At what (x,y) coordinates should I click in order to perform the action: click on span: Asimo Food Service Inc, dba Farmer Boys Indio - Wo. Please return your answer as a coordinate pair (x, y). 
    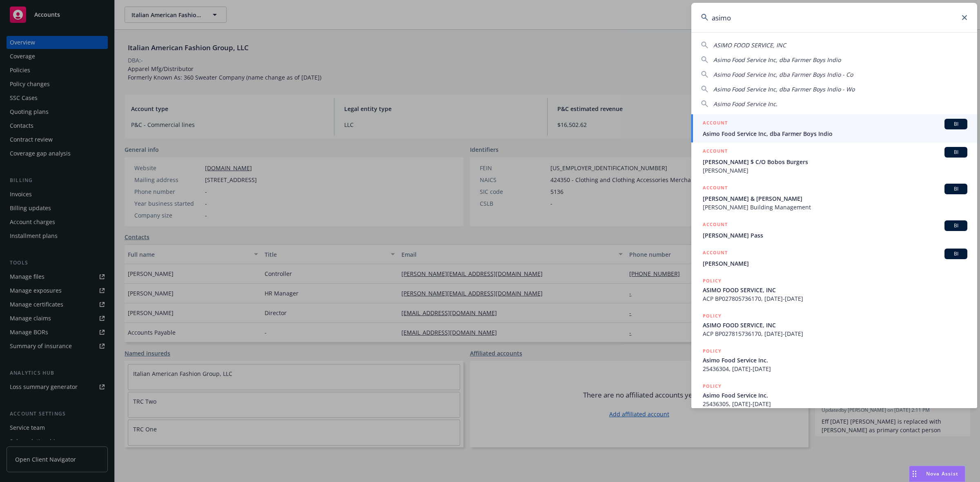
    Looking at the image, I should click on (784, 89).